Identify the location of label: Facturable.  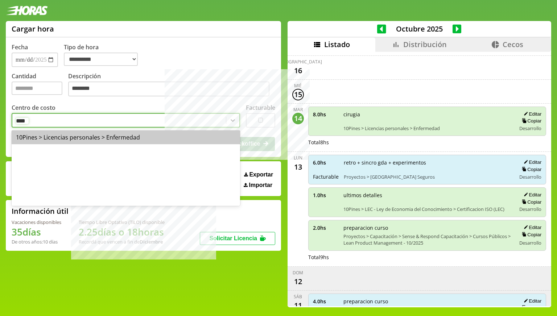
(260, 108).